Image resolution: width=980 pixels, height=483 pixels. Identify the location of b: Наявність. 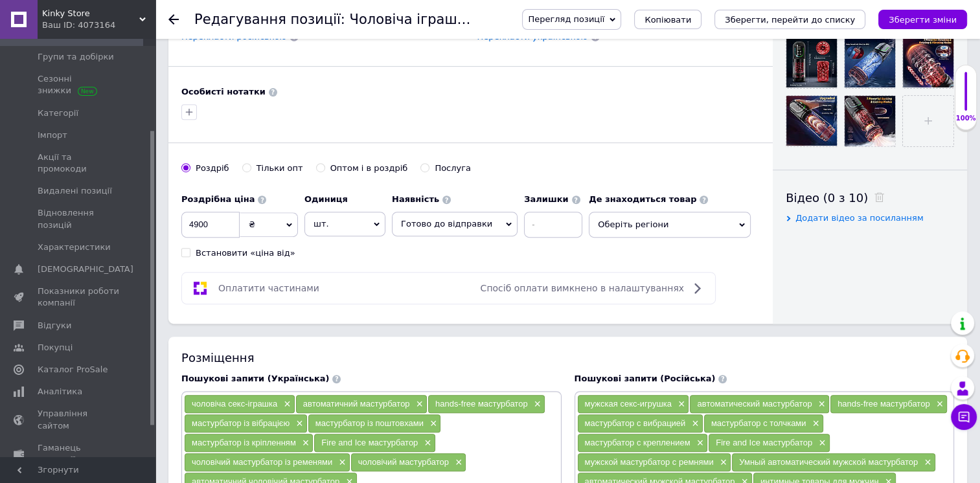
(415, 199).